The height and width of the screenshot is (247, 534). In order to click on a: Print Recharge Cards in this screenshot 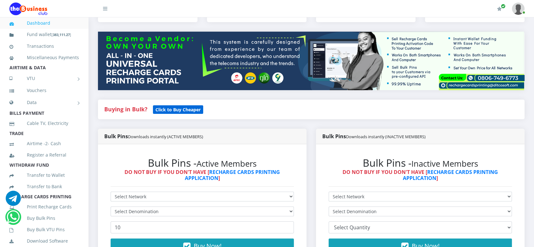, I will do `click(44, 206)`.